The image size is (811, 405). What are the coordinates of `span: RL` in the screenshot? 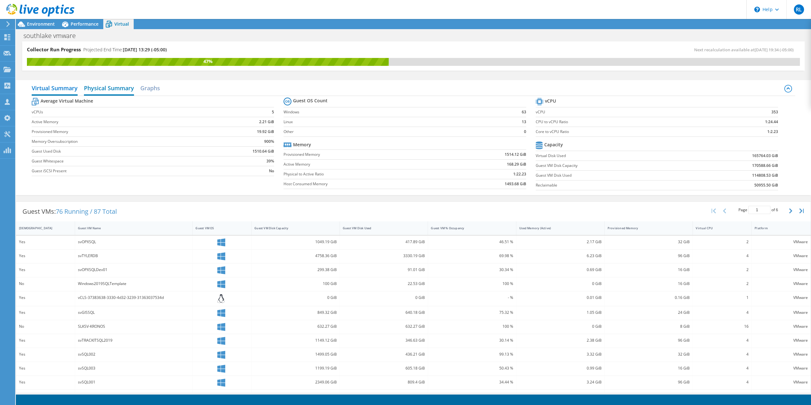 It's located at (799, 10).